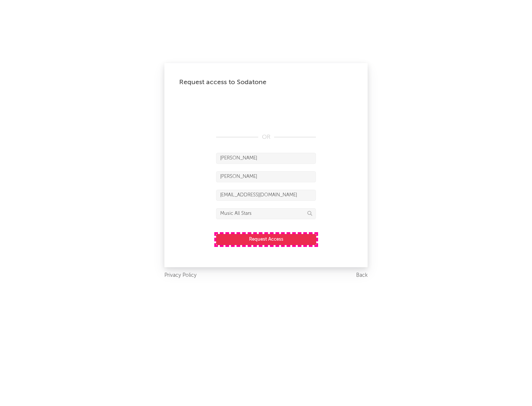 The image size is (532, 406). Describe the element at coordinates (266, 82) in the screenshot. I see `div: Request access to Sodatone` at that location.